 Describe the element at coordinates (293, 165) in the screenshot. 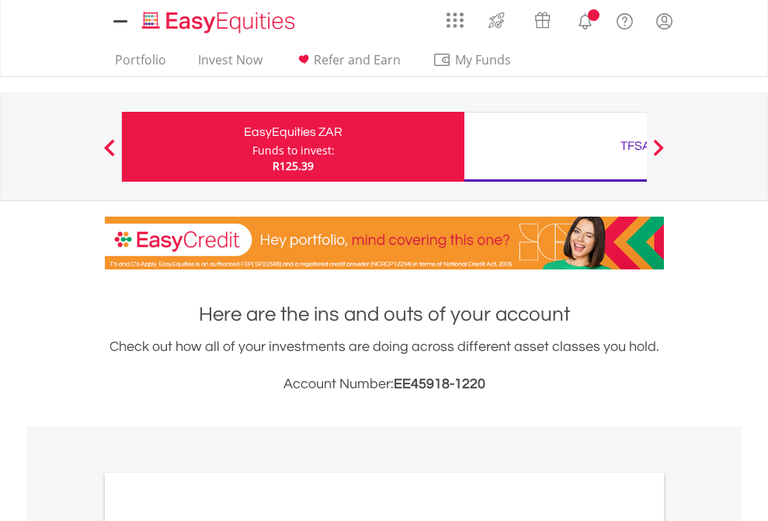

I see `span: R125.39` at that location.